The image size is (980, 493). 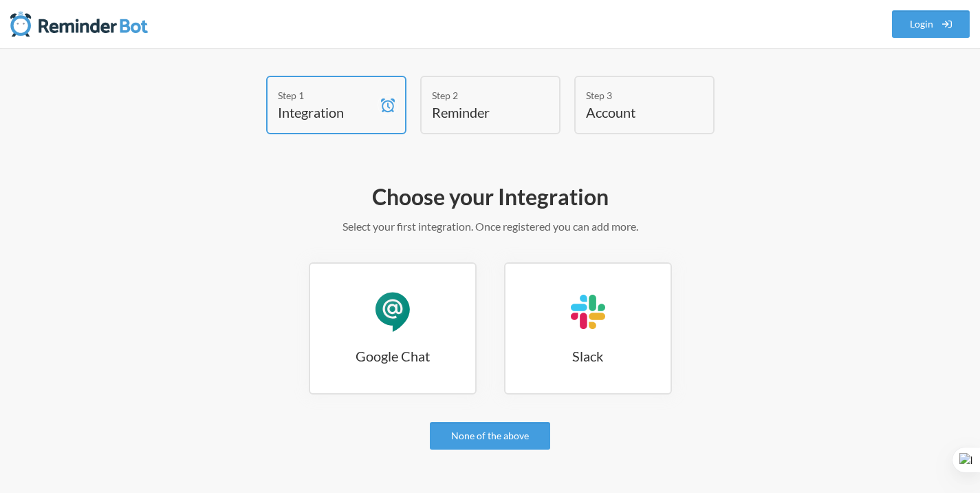 I want to click on h3: Google Chat, so click(x=393, y=356).